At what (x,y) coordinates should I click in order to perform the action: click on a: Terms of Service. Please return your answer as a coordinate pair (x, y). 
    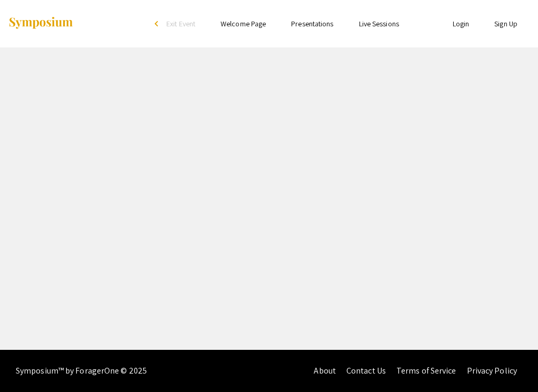
    Looking at the image, I should click on (426, 370).